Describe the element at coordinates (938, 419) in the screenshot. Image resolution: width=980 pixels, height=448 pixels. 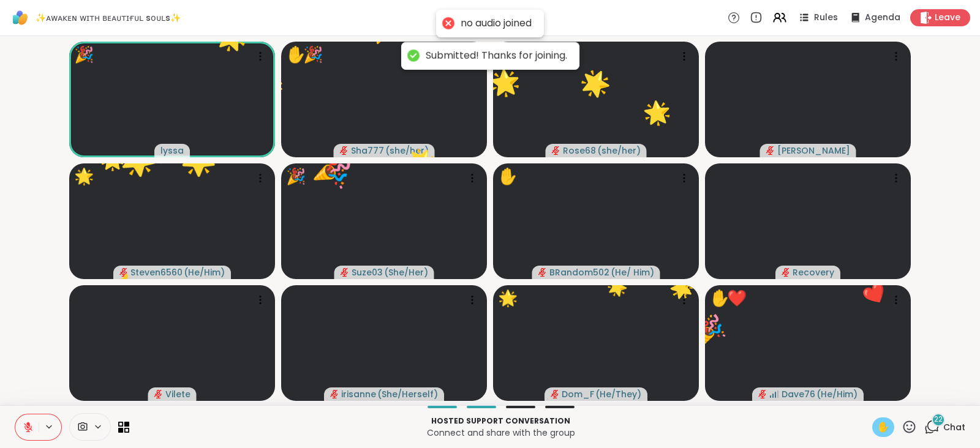
I see `span: 22` at that location.